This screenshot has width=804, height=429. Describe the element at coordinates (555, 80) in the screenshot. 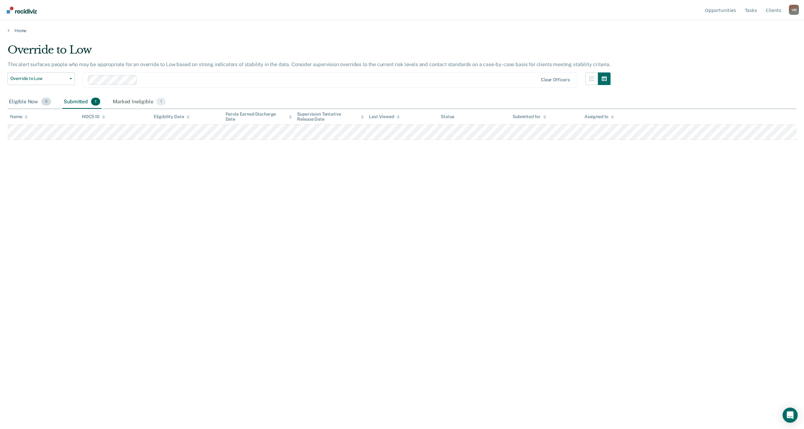

I see `div: Clear officers` at that location.